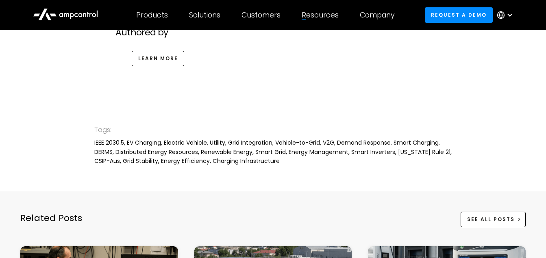 This screenshot has height=258, width=546. Describe the element at coordinates (158, 58) in the screenshot. I see `a: go to the author's information page` at that location.